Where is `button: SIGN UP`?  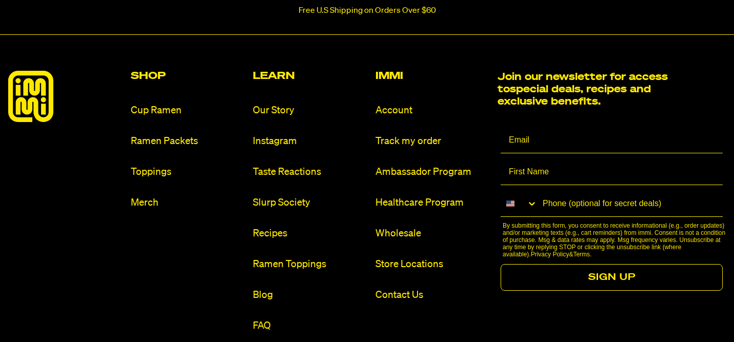
button: SIGN UP is located at coordinates (611, 277).